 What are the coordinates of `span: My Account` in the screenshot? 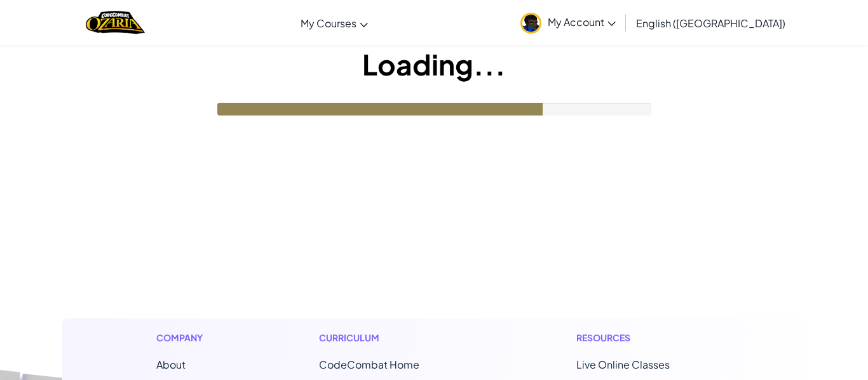 It's located at (581, 22).